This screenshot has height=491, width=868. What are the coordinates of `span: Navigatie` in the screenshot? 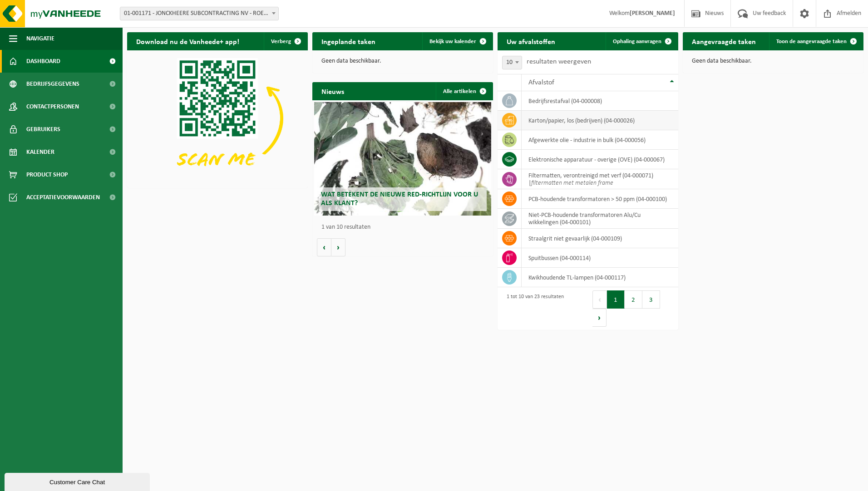 It's located at (40, 38).